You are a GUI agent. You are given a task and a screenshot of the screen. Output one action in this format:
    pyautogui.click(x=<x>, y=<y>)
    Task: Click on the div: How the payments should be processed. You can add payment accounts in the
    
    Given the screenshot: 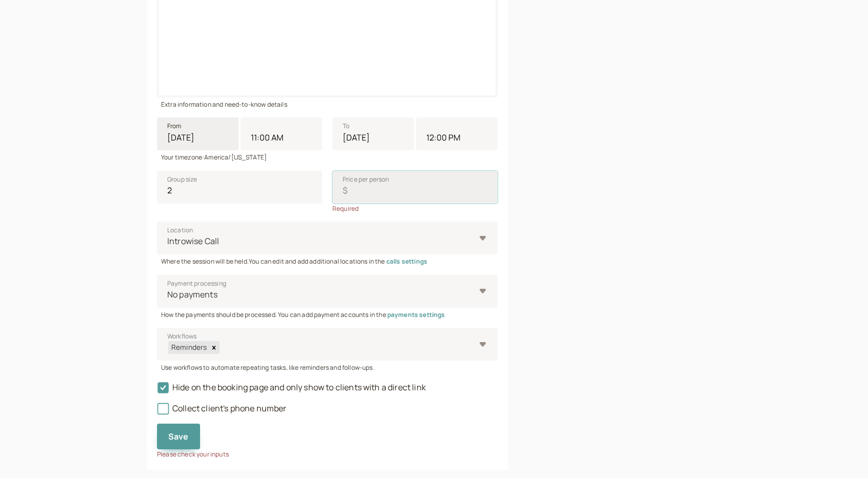 What is the action you would take?
    pyautogui.click(x=327, y=314)
    